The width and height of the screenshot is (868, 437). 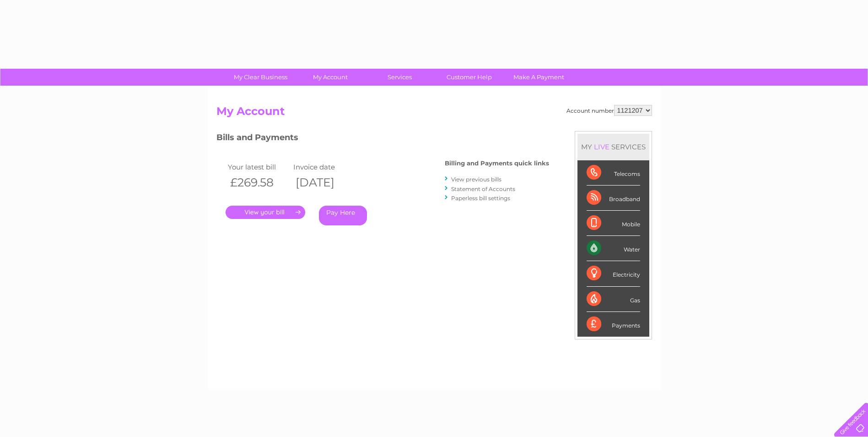 I want to click on a: Customer Help, so click(x=469, y=77).